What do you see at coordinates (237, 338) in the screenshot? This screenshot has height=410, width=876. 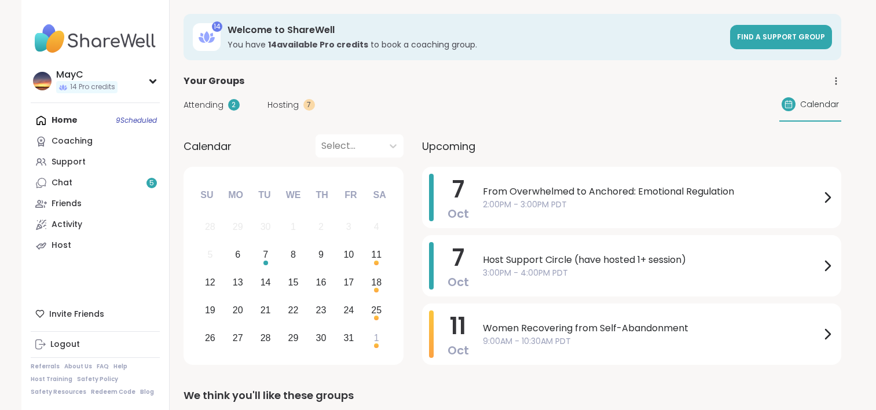 I see `div: Choose Monday, October 27th, 2025` at bounding box center [237, 338].